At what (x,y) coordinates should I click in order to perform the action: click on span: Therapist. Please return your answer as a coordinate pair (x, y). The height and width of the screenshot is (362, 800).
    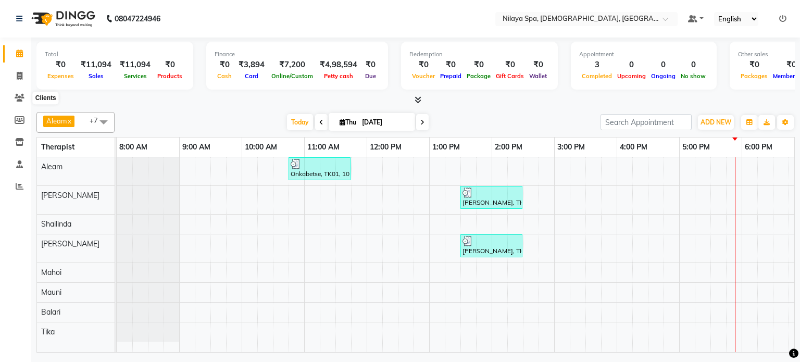
    Looking at the image, I should click on (58, 147).